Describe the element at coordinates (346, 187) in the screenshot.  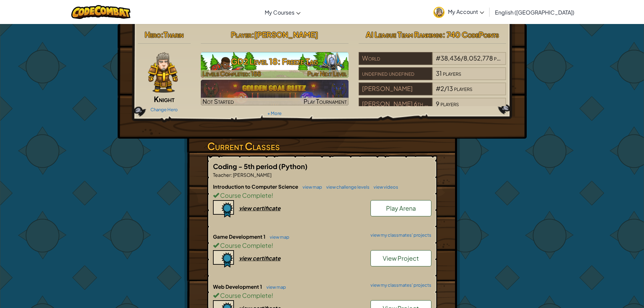
I see `a: view challenge levels` at that location.